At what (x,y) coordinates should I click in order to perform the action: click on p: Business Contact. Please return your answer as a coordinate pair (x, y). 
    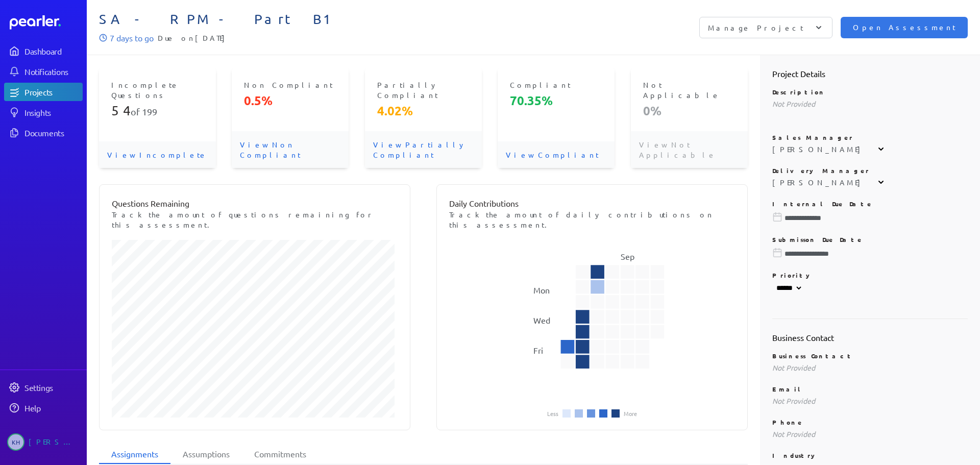
    Looking at the image, I should click on (870, 356).